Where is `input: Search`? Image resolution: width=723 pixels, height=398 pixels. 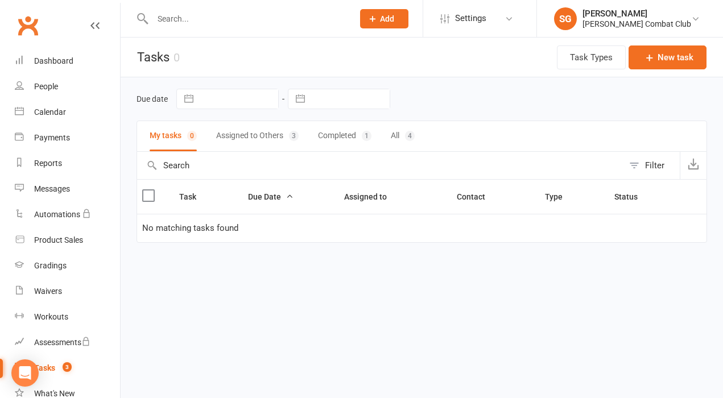
input: Search is located at coordinates (380, 165).